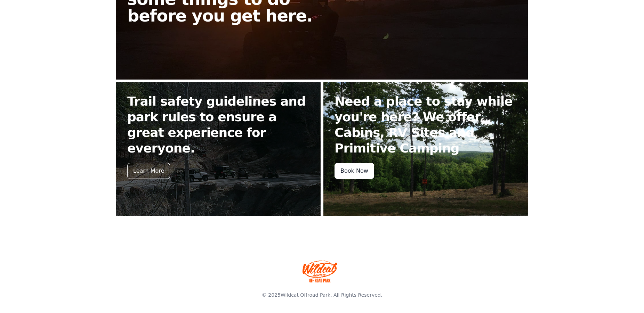  Describe the element at coordinates (322, 295) in the screenshot. I see `span: © 2025 . All Rights Reserved.` at that location.